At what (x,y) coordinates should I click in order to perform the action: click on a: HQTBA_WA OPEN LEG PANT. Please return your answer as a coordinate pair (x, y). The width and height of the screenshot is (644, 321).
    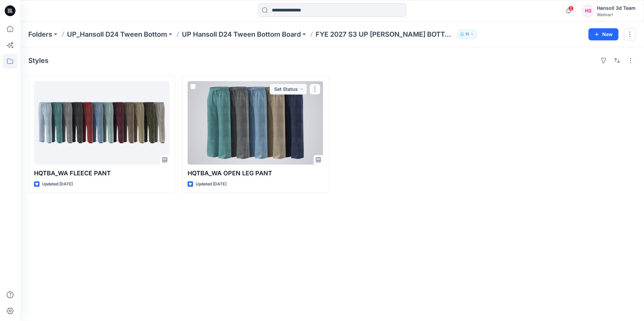
    Looking at the image, I should click on (255, 123).